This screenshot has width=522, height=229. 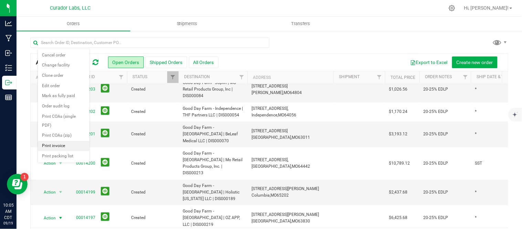 What do you see at coordinates (261, 195) in the screenshot?
I see `span: Columbia,` at bounding box center [261, 195].